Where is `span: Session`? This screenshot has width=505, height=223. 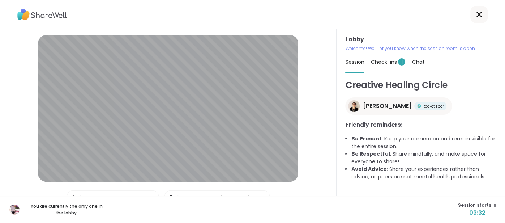
span: Session is located at coordinates (355, 62).